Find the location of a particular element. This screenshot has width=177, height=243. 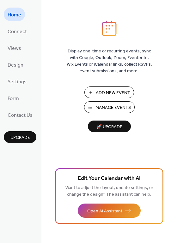

span: Home is located at coordinates (14, 15).